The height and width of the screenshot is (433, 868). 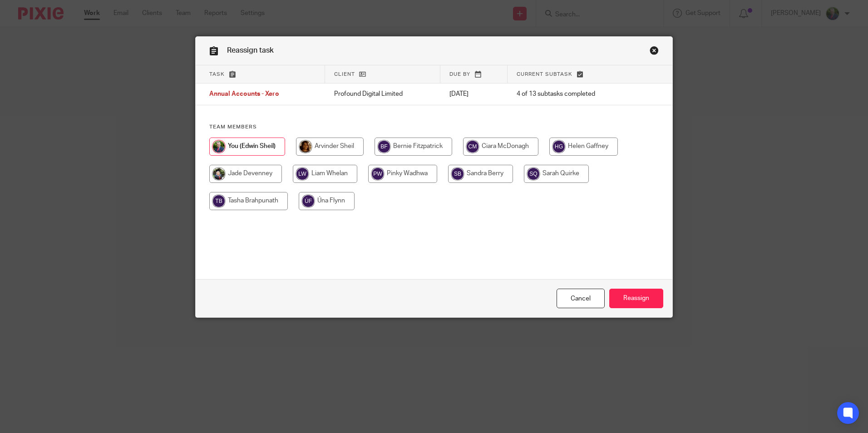 What do you see at coordinates (250, 50) in the screenshot?
I see `span: Reassign task` at bounding box center [250, 50].